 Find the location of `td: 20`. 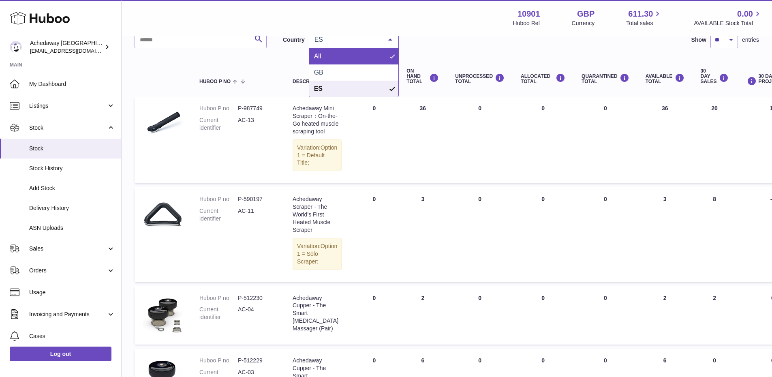

td: 20 is located at coordinates (714, 140).